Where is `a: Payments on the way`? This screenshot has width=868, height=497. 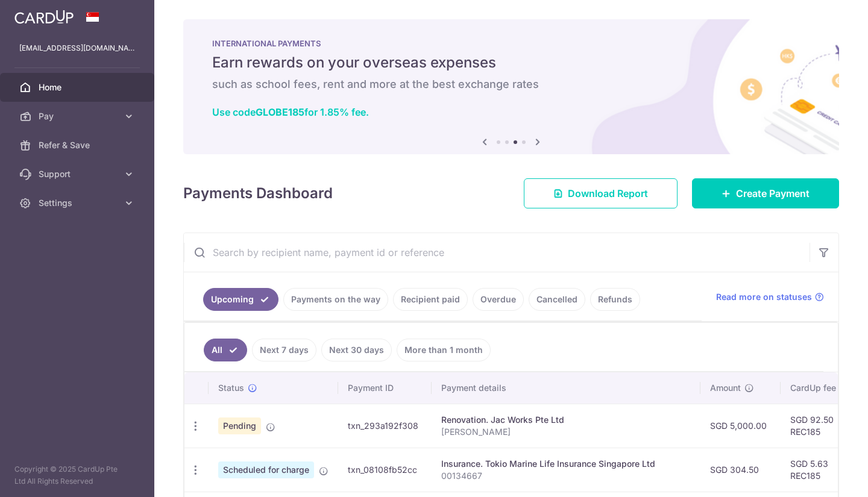
a: Payments on the way is located at coordinates (336, 300).